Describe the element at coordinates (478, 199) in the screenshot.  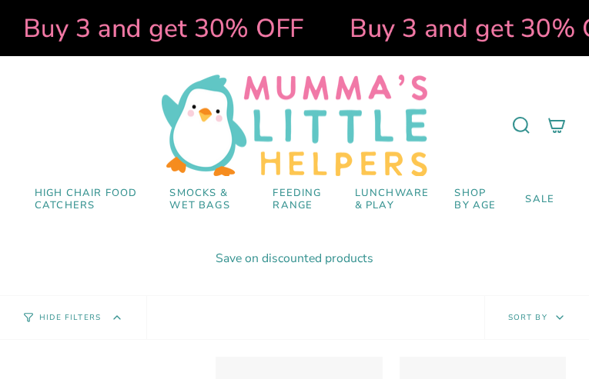
I see `a: Shop by Age` at that location.